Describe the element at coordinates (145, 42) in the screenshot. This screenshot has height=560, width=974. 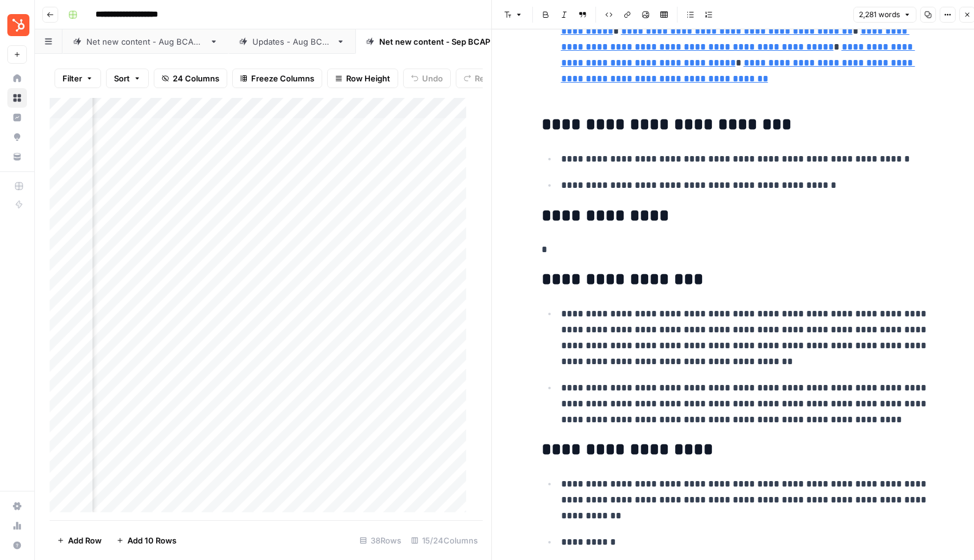
I see `div: Net new content - Aug BCAP 2` at that location.